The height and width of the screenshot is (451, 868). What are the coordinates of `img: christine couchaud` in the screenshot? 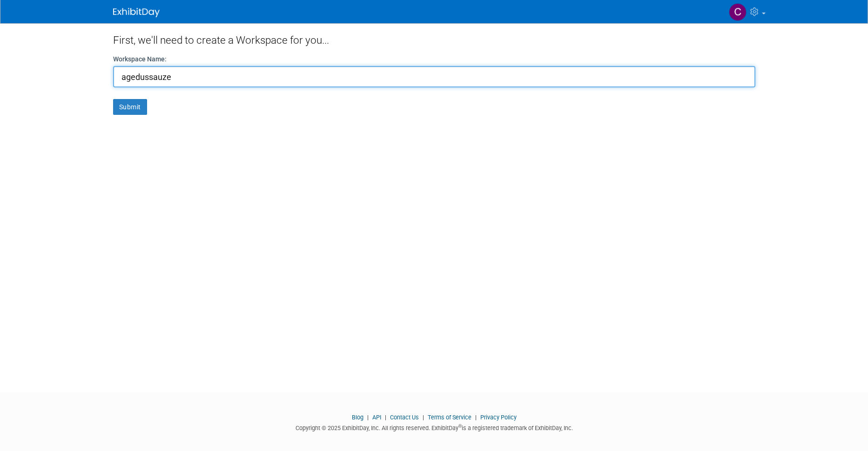 It's located at (738, 13).